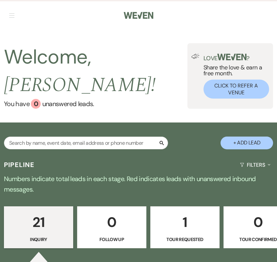 The height and width of the screenshot is (262, 277). I want to click on img: Weven Logo, so click(138, 15).